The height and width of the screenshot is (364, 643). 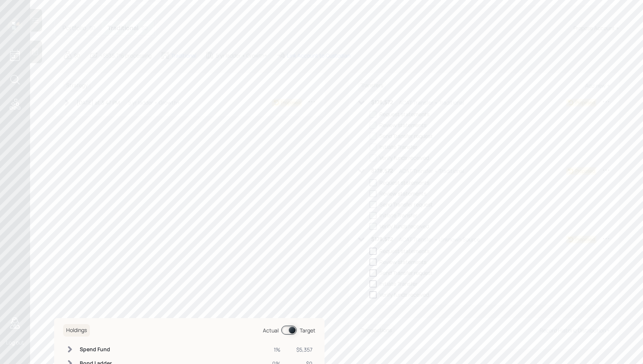 What do you see at coordinates (308, 330) in the screenshot?
I see `div: Target` at bounding box center [308, 330].